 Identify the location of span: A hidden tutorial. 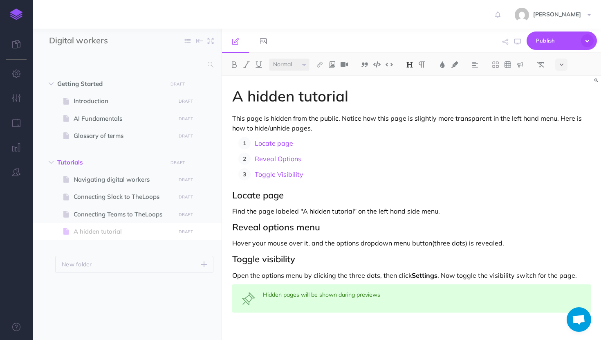
(123, 231).